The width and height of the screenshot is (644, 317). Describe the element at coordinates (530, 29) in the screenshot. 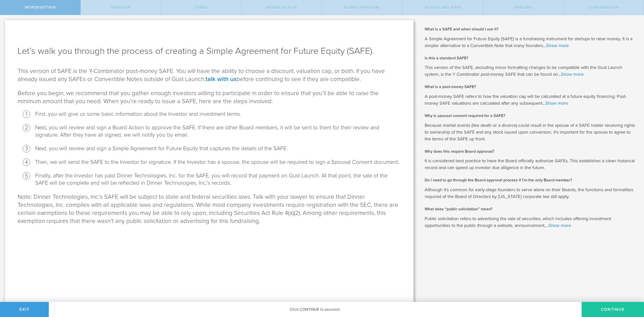

I see `h2: What is a SAFE and when should I use it?` at that location.